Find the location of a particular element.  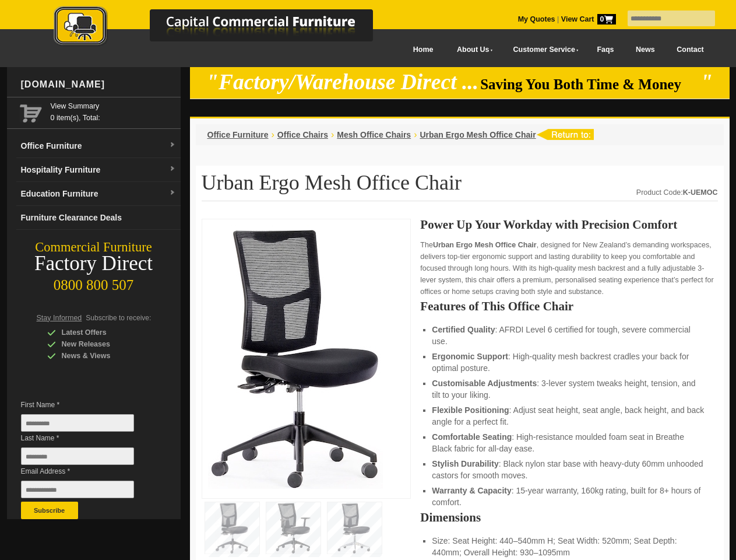

a: Capital Commercial Furniture Logo is located at coordinates (225, 28).